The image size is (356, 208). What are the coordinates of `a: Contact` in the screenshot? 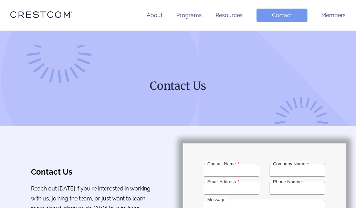 It's located at (282, 15).